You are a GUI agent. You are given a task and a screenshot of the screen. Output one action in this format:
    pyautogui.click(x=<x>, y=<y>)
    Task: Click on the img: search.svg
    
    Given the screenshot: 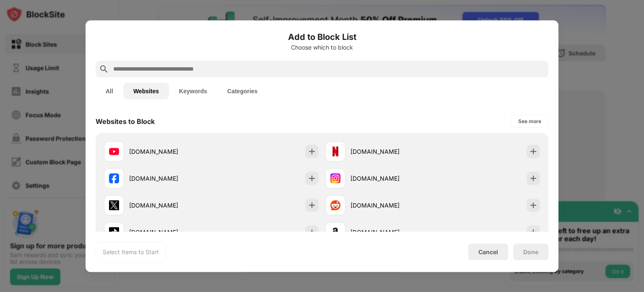 What is the action you would take?
    pyautogui.click(x=104, y=69)
    